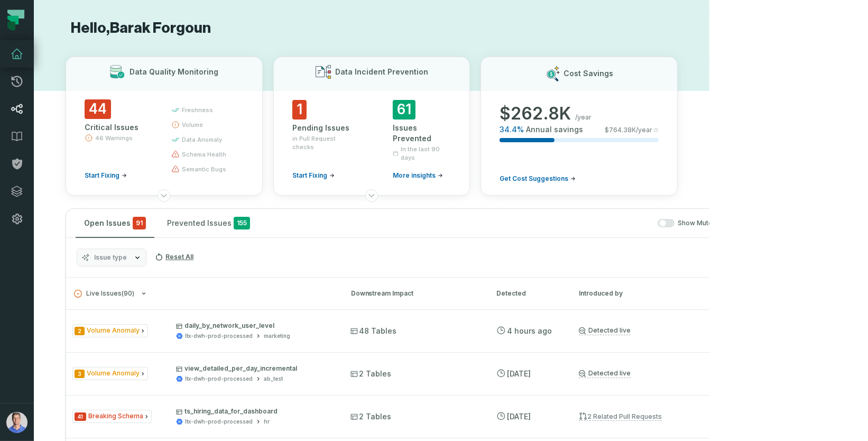 This screenshot has width=868, height=441. Describe the element at coordinates (425, 153) in the screenshot. I see `span: In the last 90 days` at that location.